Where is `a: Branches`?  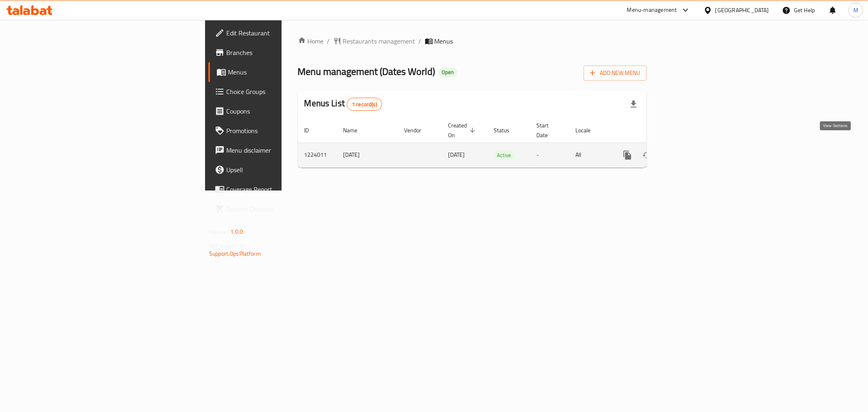
a: Branches is located at coordinates (279, 52).